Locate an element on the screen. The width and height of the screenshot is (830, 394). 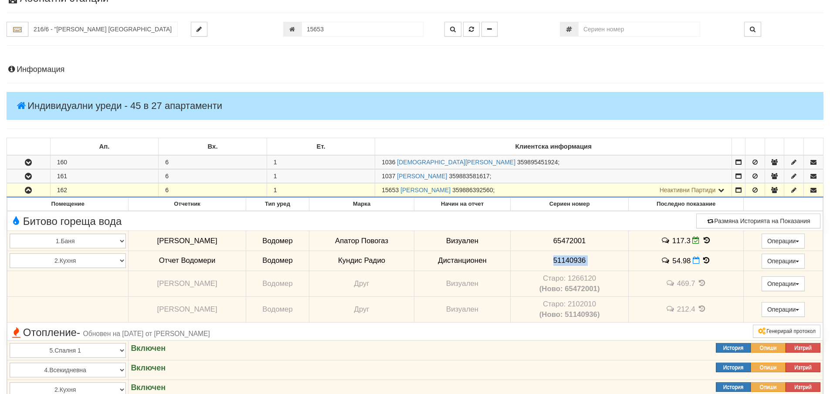
td: Устройство със сериен номер 2102010 беше подменено от устройство със сериен номер 51140936 is located at coordinates (569, 309).